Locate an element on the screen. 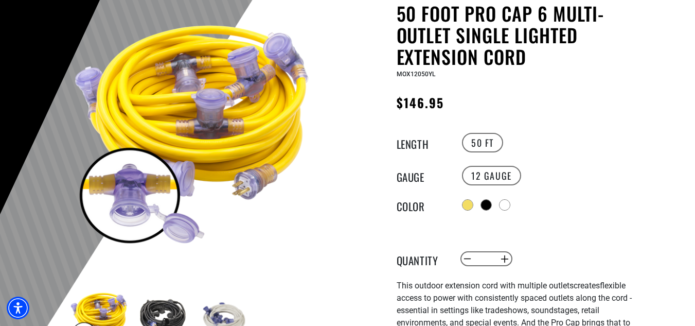  div: Accessibility Menu is located at coordinates (18, 308).